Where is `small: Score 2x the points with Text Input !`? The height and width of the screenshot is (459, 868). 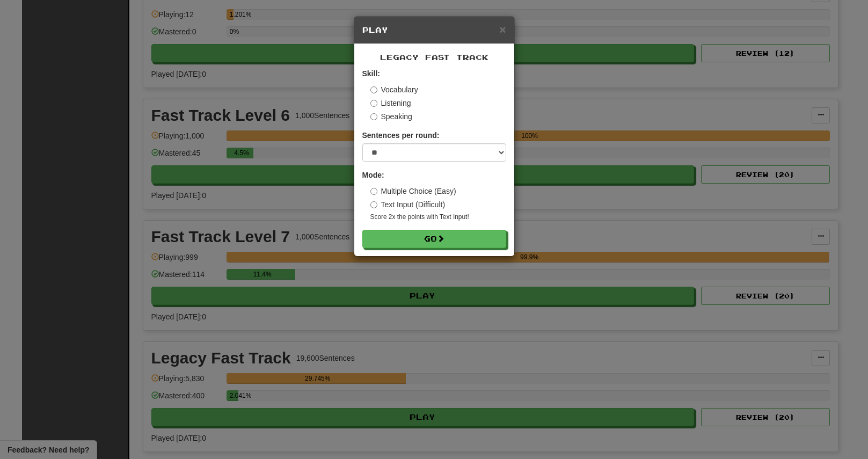 small: Score 2x the points with Text Input ! is located at coordinates (438, 217).